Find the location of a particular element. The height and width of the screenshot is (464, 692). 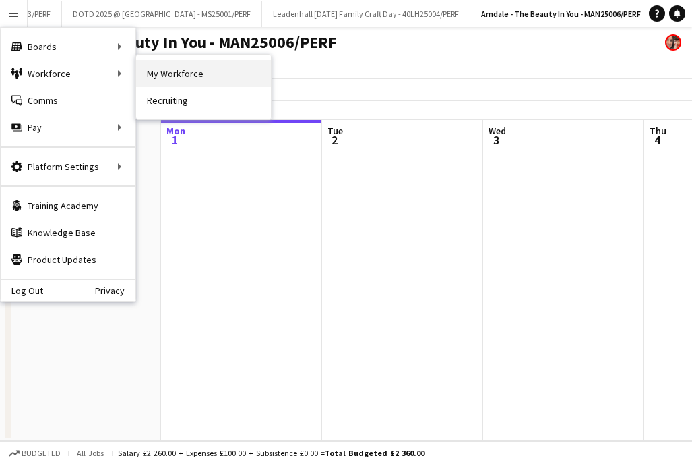

button: Arndale - The Beauty In You - MAN25006/PERF is located at coordinates (562, 13).